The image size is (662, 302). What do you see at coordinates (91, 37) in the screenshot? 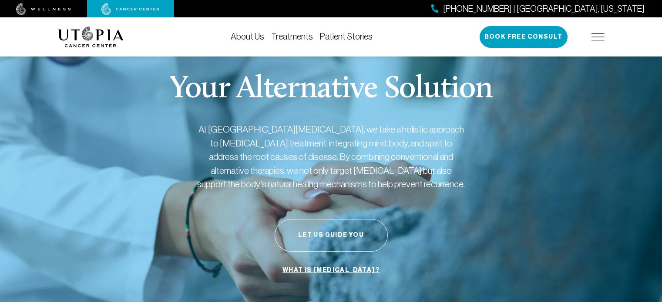
I see `img: logo` at bounding box center [91, 37].